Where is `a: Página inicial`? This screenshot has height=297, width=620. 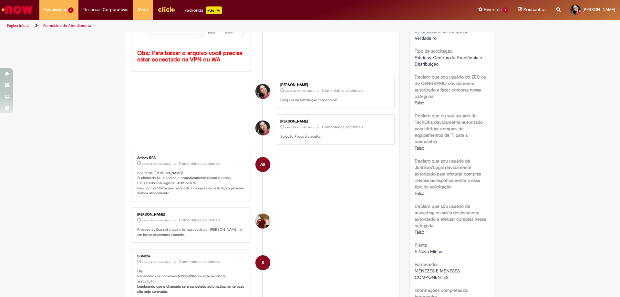 a: Página inicial is located at coordinates (18, 25).